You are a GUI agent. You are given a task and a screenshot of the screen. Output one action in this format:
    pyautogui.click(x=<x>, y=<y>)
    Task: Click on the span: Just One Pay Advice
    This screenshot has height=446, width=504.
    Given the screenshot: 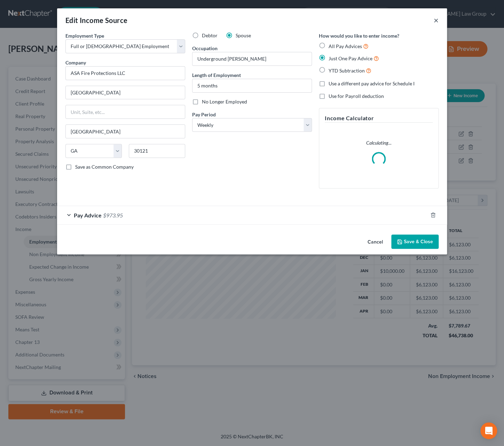 What is the action you would take?
    pyautogui.click(x=350, y=58)
    